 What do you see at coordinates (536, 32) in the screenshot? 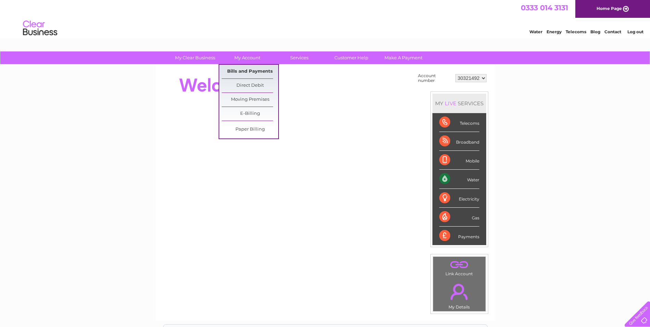
I see `a: Water` at bounding box center [536, 32].